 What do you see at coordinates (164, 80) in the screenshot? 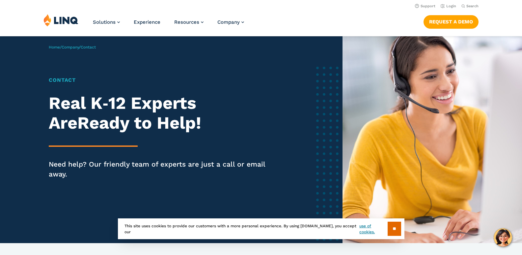
I see `h1: Contact` at bounding box center [164, 80].